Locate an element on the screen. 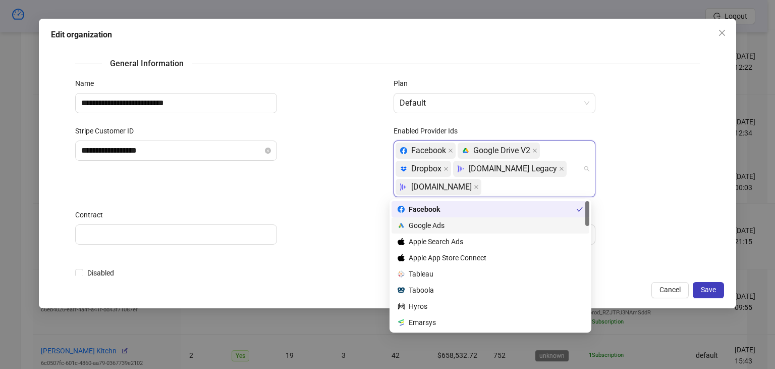 Image resolution: width=775 pixels, height=369 pixels. div: Taboola is located at coordinates (491, 290).